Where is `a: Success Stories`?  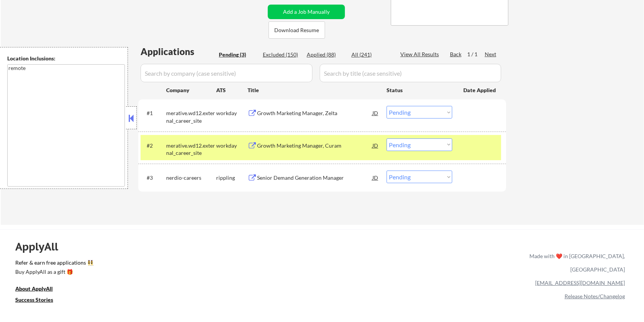 a: Success Stories is located at coordinates (39, 301).